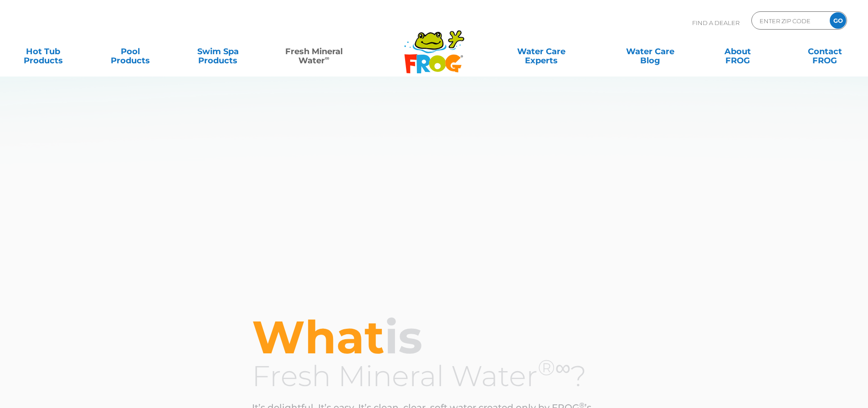 This screenshot has width=868, height=408. What do you see at coordinates (130, 51) in the screenshot?
I see `a: PoolProducts` at bounding box center [130, 51].